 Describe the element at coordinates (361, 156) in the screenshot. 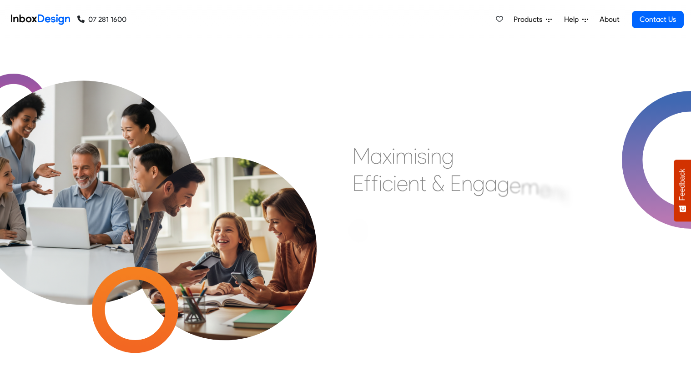

I see `div: M` at that location.